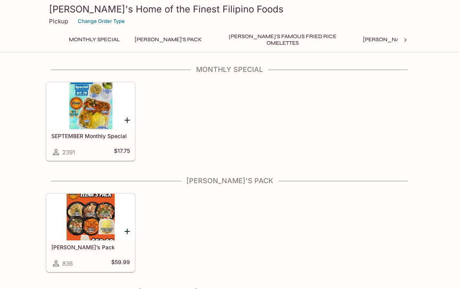  I want to click on a: SEPTEMBER Monthly Special2391$17.75, so click(91, 121).